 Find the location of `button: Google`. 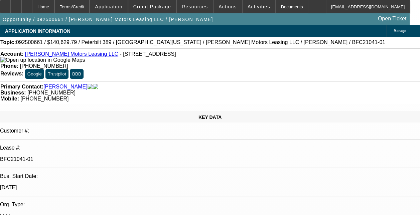

button: Google is located at coordinates (34, 74).